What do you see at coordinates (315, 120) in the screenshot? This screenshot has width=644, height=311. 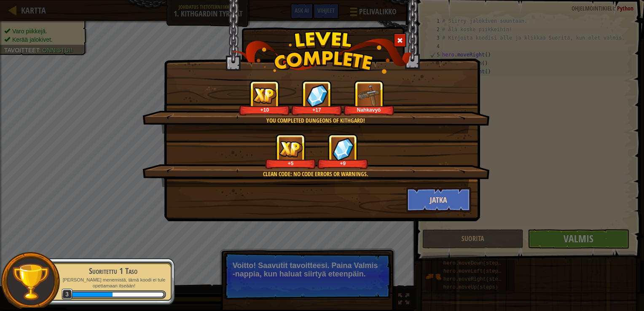 I see `div: You completed Dungeons of Kithgard!` at bounding box center [315, 120].